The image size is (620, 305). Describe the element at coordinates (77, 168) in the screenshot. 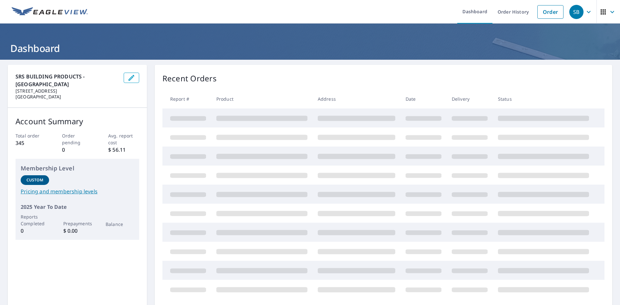

I see `p: Membership Level` at that location.